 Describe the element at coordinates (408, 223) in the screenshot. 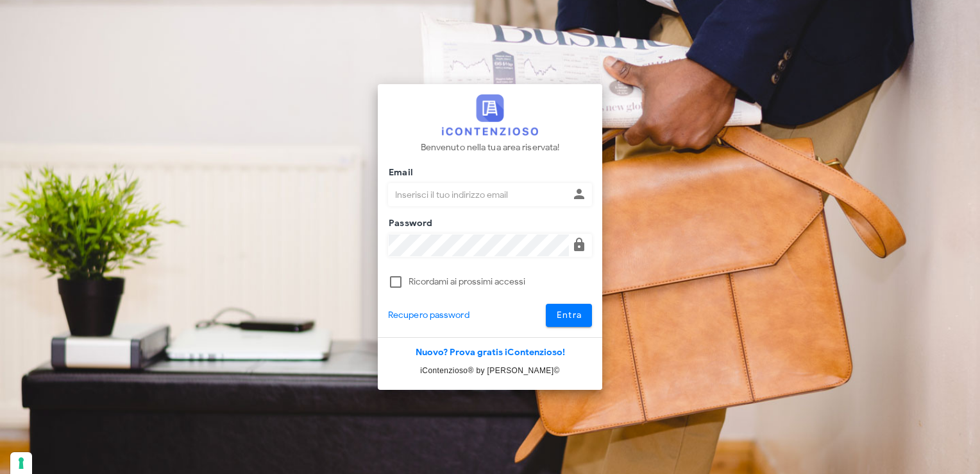

I see `label: Password` at that location.